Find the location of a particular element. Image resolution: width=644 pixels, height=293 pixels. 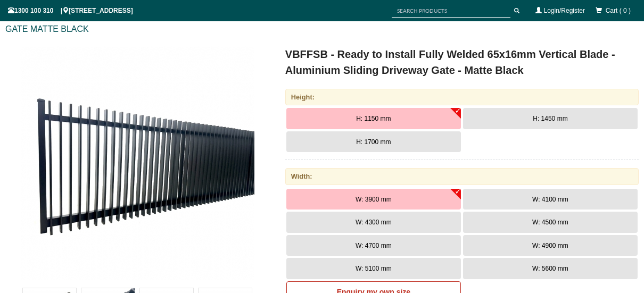

input: SEARCH PRODUCTS is located at coordinates (451, 11).